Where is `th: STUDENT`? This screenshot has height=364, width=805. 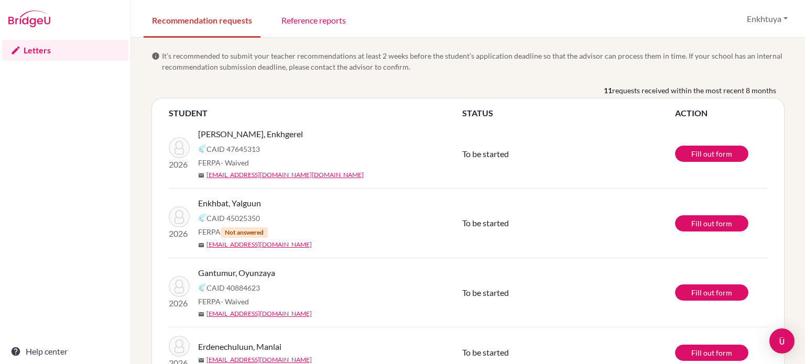 th: STUDENT is located at coordinates (315, 113).